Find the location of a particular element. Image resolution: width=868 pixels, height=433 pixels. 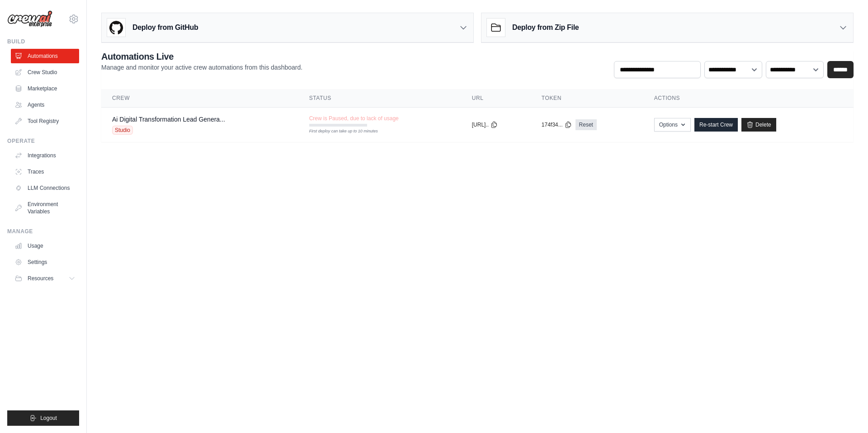

th: Token is located at coordinates (587, 98).